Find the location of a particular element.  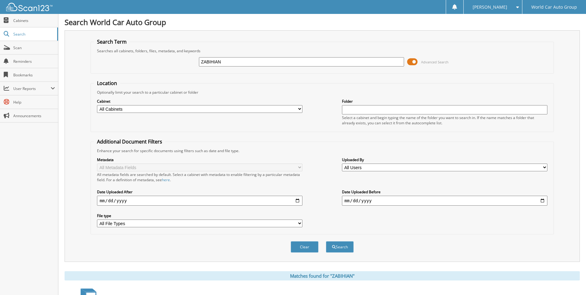

input: start is located at coordinates (200, 201).